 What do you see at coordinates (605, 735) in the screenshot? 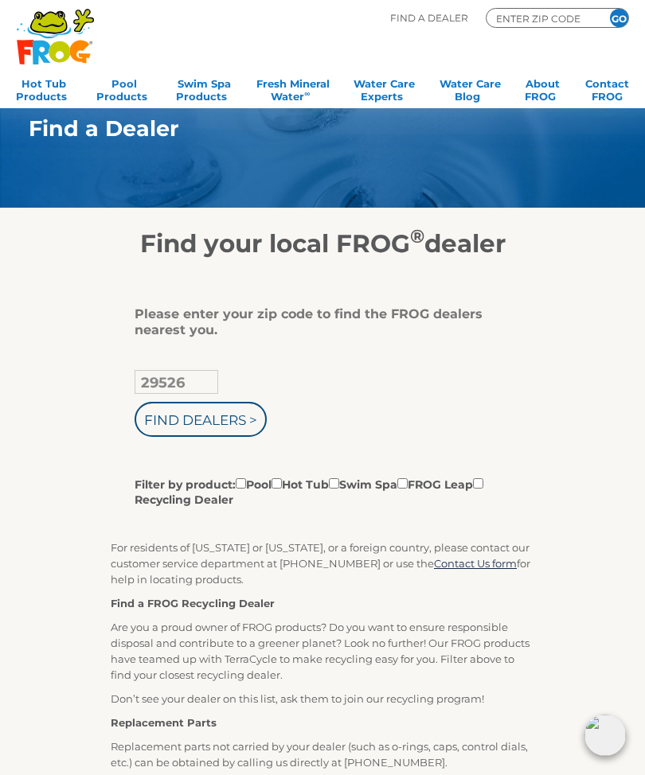
I see `img: openIcon` at bounding box center [605, 735].